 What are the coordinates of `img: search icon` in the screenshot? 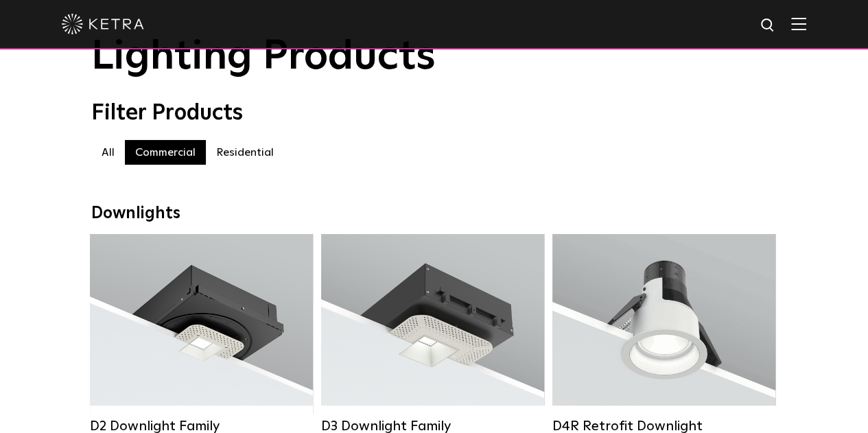 It's located at (768, 26).